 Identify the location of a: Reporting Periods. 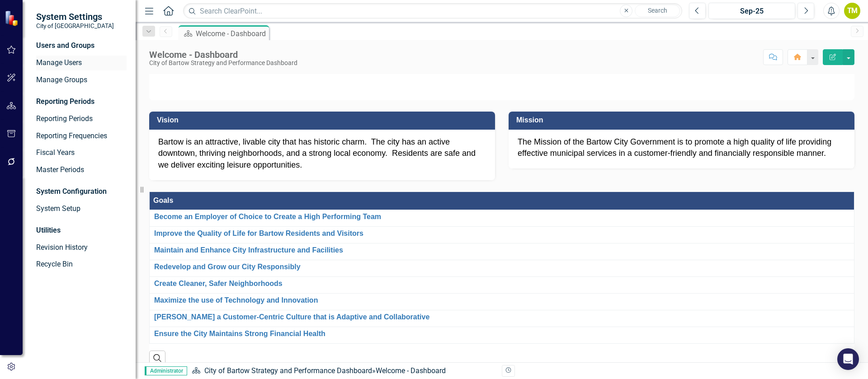
(81, 119).